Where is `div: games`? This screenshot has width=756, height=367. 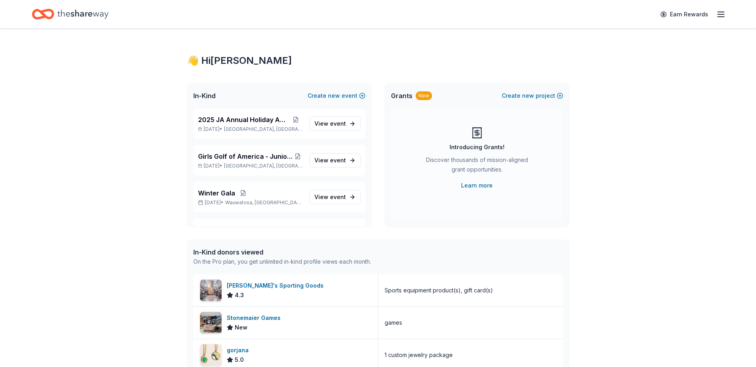
div: games is located at coordinates (393, 322).